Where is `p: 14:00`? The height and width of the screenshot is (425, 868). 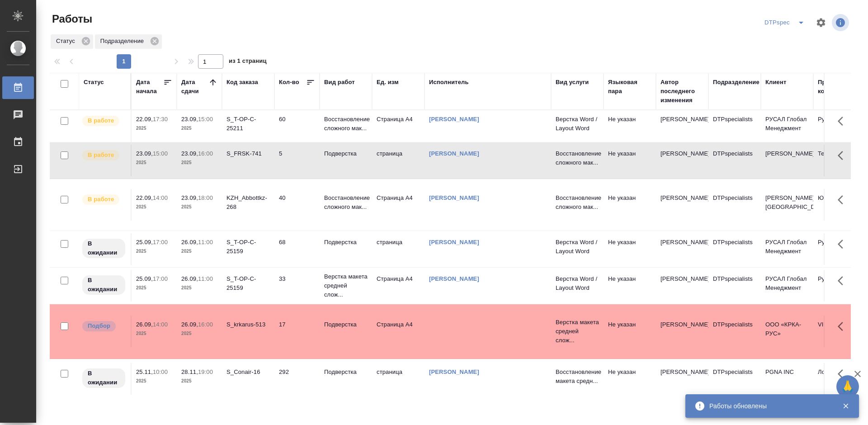
p: 14:00 is located at coordinates (160, 198).